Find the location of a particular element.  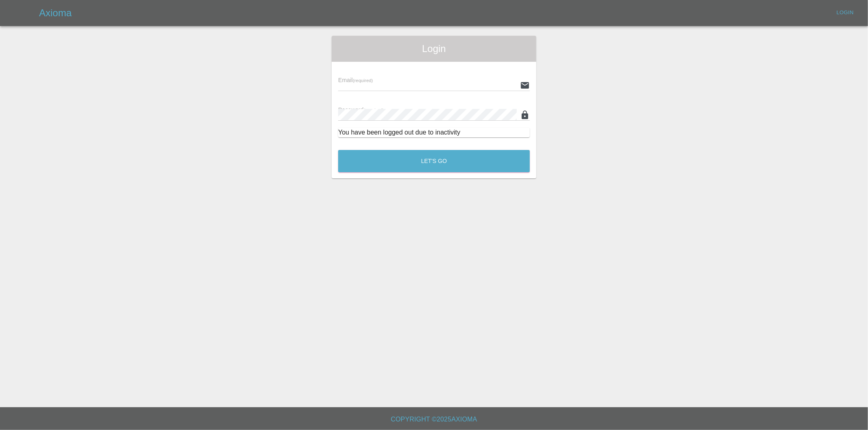

span: Email is located at coordinates (355, 80).